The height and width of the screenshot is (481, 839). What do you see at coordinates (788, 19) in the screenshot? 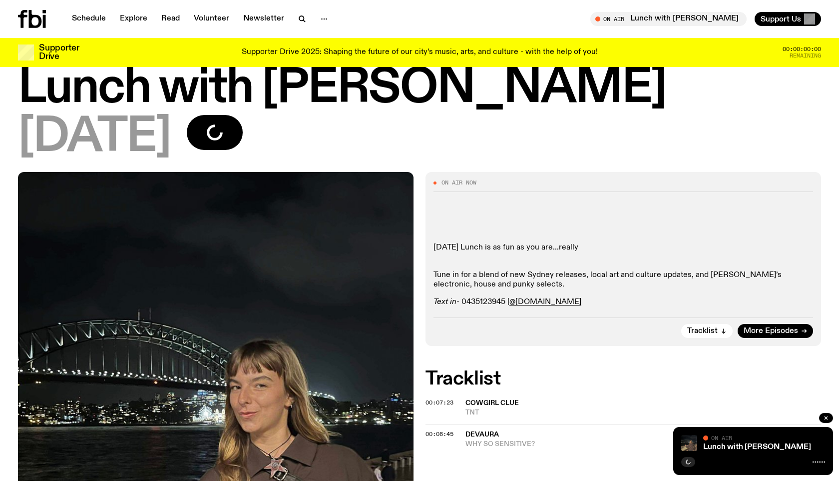
I see `button: Support Us` at bounding box center [788, 19].